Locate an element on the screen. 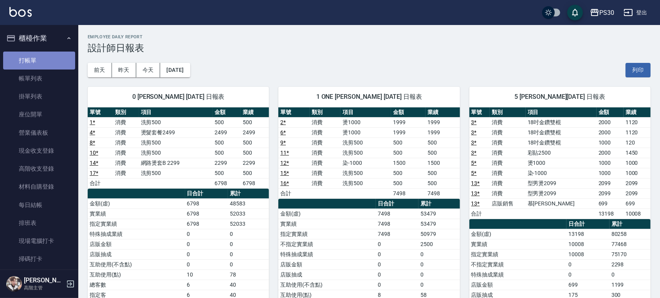 The height and width of the screenshot is (298, 660). td: 網路燙套B 2299 is located at coordinates (176, 163).